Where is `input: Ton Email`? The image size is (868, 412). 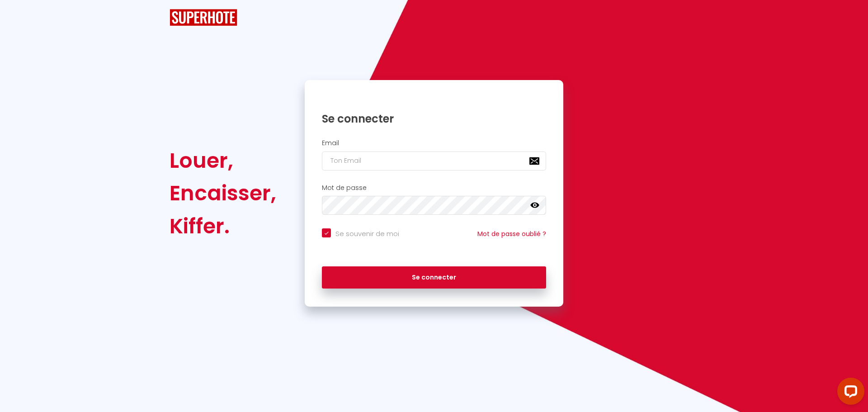 input: Ton Email is located at coordinates (434, 161).